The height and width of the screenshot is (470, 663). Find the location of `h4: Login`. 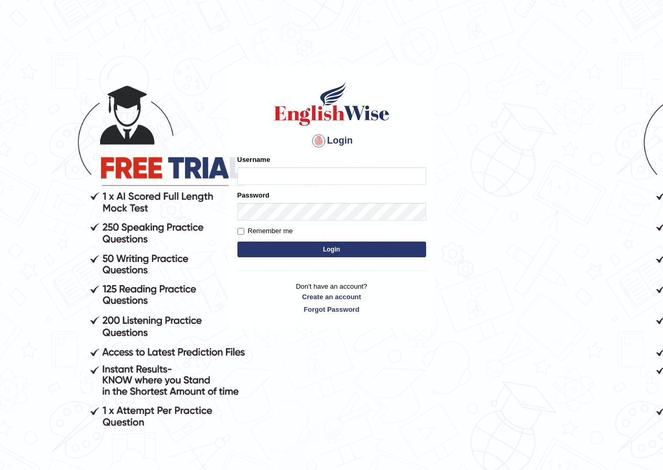

h4: Login is located at coordinates (332, 141).